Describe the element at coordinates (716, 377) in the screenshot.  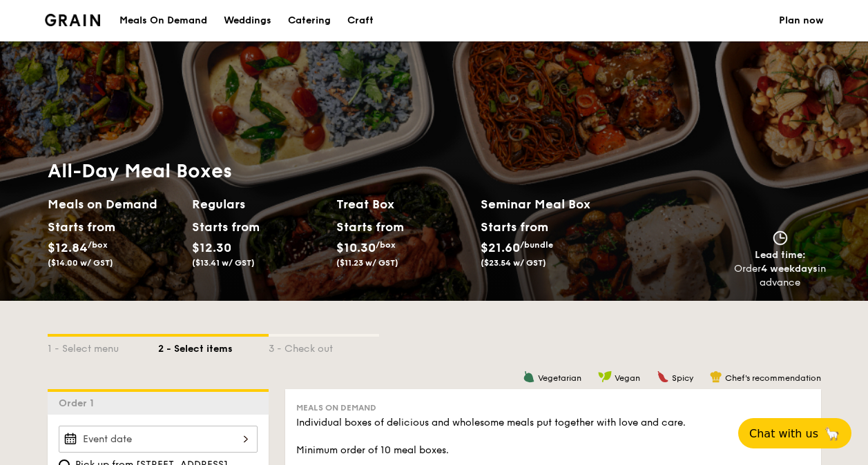
I see `img: icon-chef-hat.a58ddaea.svg` at that location.